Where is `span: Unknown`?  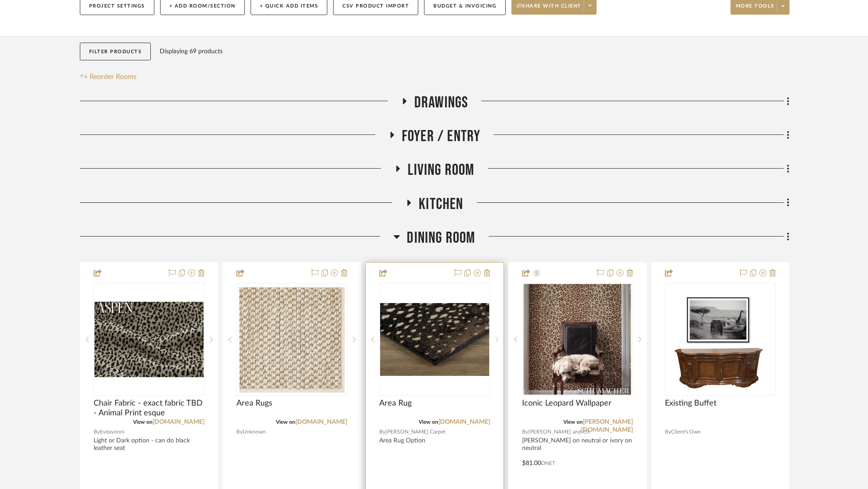 span: Unknown is located at coordinates (254, 431).